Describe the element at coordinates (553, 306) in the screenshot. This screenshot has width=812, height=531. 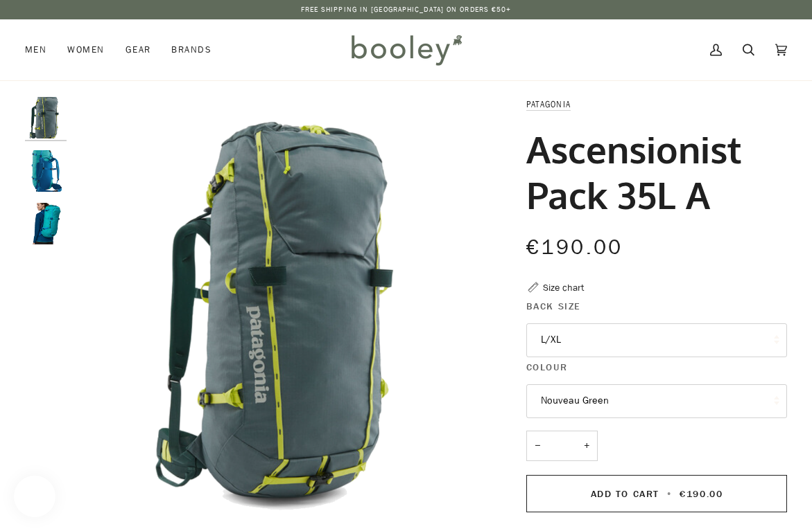
I see `span: Back Size` at that location.